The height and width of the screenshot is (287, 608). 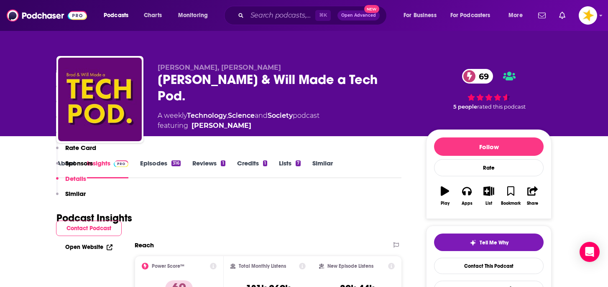 I want to click on span: ⌘ K, so click(x=323, y=15).